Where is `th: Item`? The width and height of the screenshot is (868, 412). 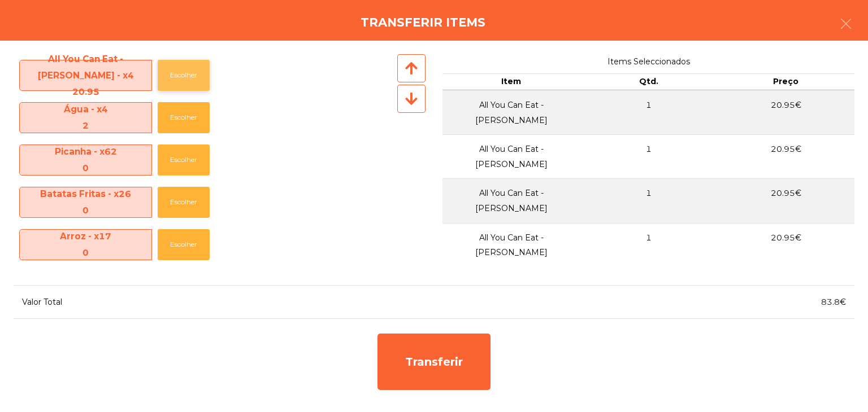 th: Item is located at coordinates (511, 82).